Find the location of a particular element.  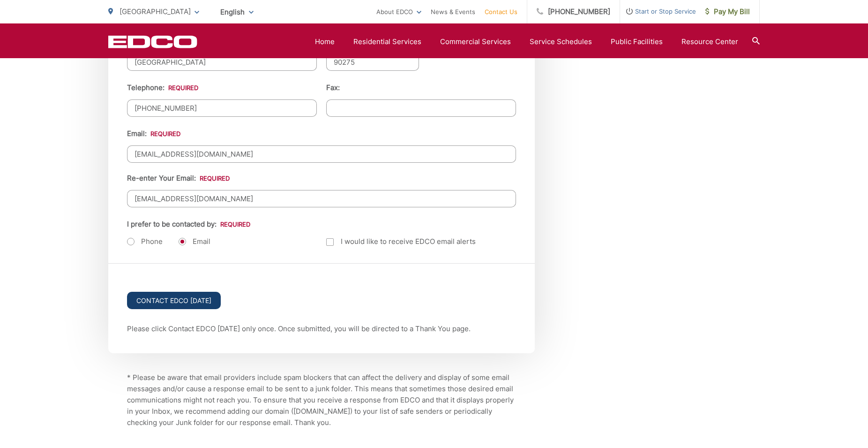

a: Service Schedules is located at coordinates (560, 42).